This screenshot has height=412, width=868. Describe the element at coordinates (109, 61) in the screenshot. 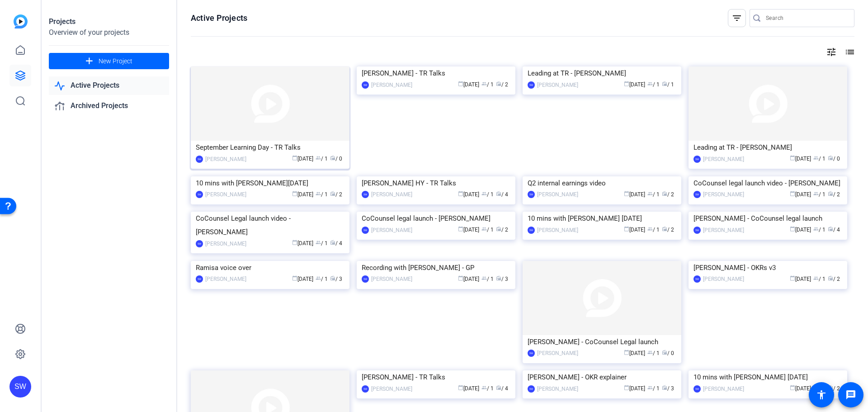

I see `button: New Project` at that location.